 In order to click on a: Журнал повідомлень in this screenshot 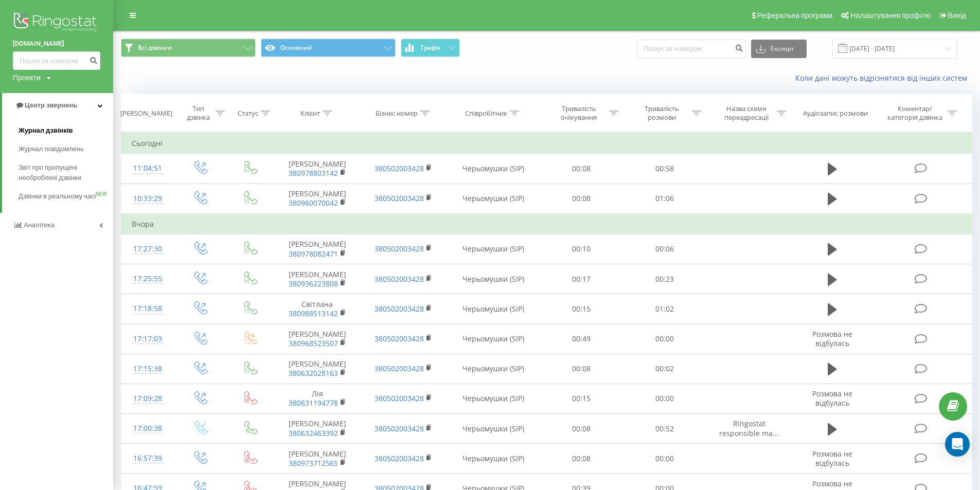, I will do `click(65, 149)`.